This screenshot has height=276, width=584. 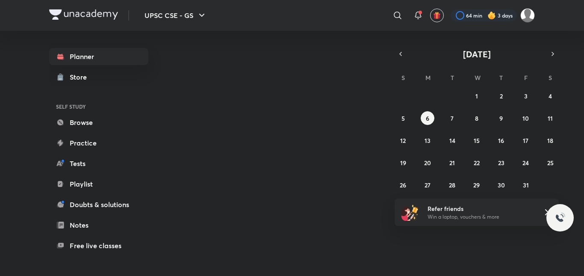 I want to click on button: October 1, 2025, so click(x=477, y=96).